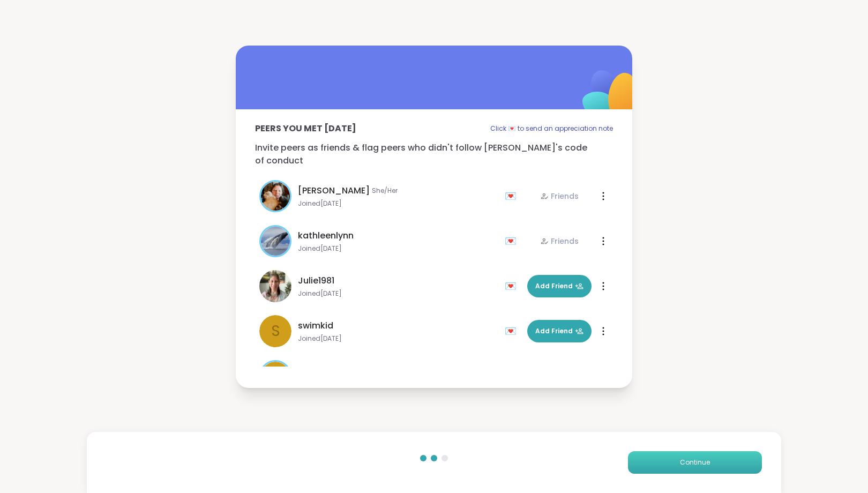 The width and height of the screenshot is (868, 493). Describe the element at coordinates (695, 463) in the screenshot. I see `button: Continue` at that location.